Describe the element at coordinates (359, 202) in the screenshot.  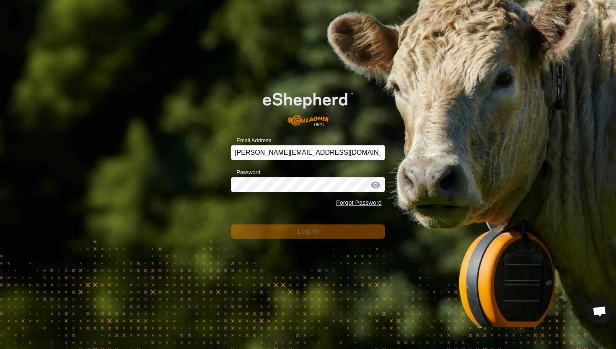
I see `a: Forgot Password` at that location.